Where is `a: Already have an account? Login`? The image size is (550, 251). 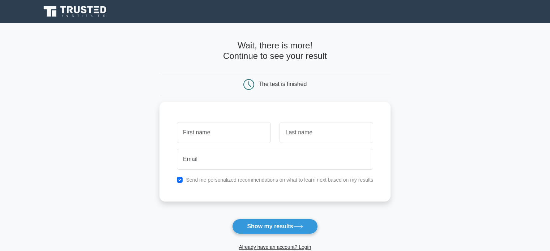 a: Already have an account? Login is located at coordinates (275, 247).